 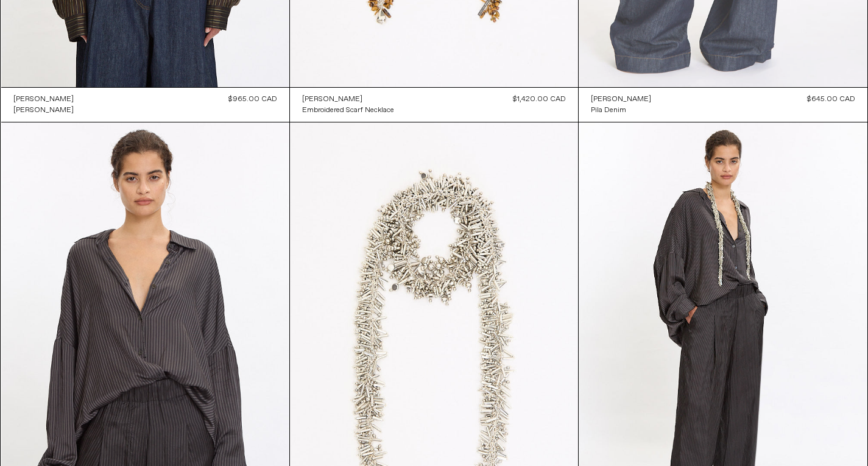 What do you see at coordinates (621, 110) in the screenshot?
I see `a: Pila Denim` at bounding box center [621, 110].